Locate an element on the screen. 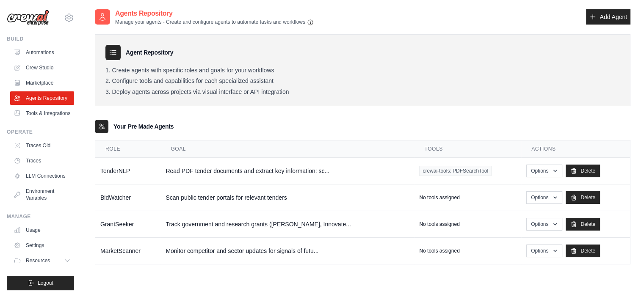  button: Logout is located at coordinates (40, 283).